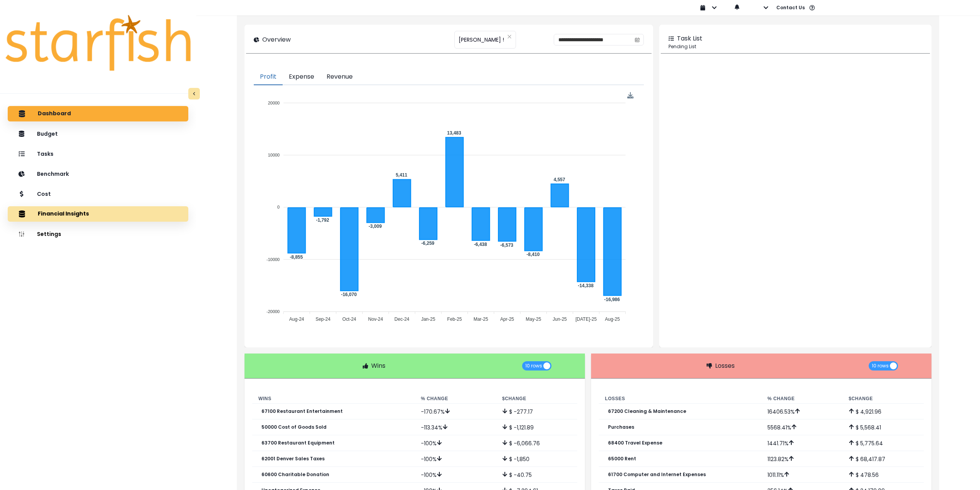  What do you see at coordinates (630, 95) in the screenshot?
I see `img: Download Profit` at bounding box center [630, 95].